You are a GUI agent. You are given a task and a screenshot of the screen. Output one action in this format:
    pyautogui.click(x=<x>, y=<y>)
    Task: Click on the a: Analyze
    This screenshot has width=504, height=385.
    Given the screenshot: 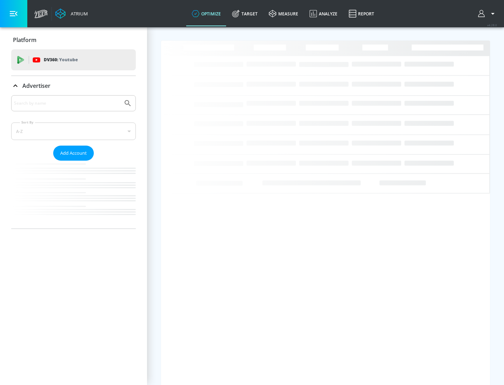 What is the action you would take?
    pyautogui.click(x=323, y=14)
    